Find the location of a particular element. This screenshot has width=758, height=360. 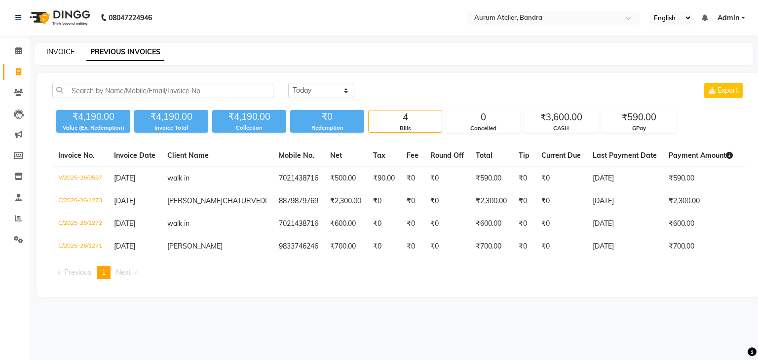

td: ₹500.00 is located at coordinates (345, 179).